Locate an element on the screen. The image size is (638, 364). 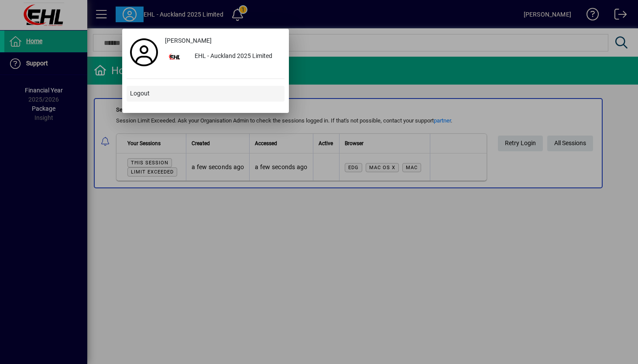
a: Profile is located at coordinates (144, 52).